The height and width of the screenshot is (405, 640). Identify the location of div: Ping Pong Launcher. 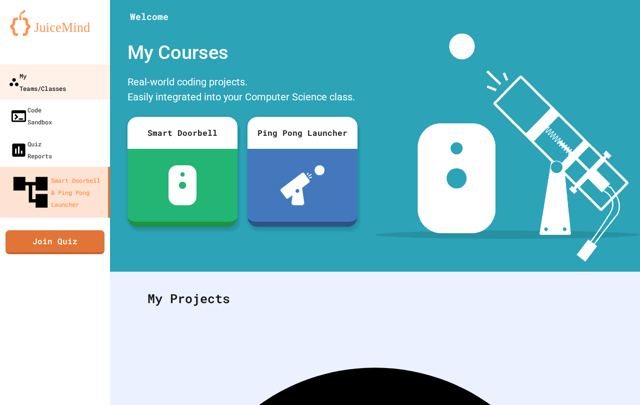
(302, 133).